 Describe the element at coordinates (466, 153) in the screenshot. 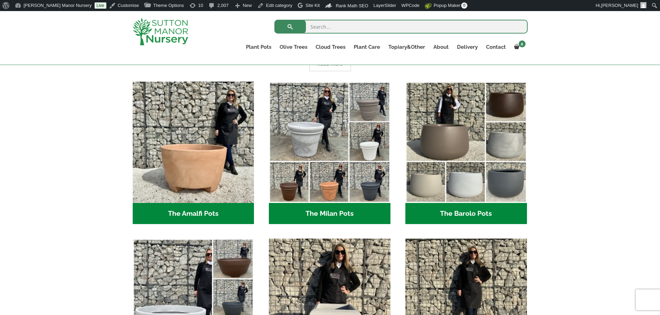

I see `a: Visit product category The Barolo Pots` at that location.